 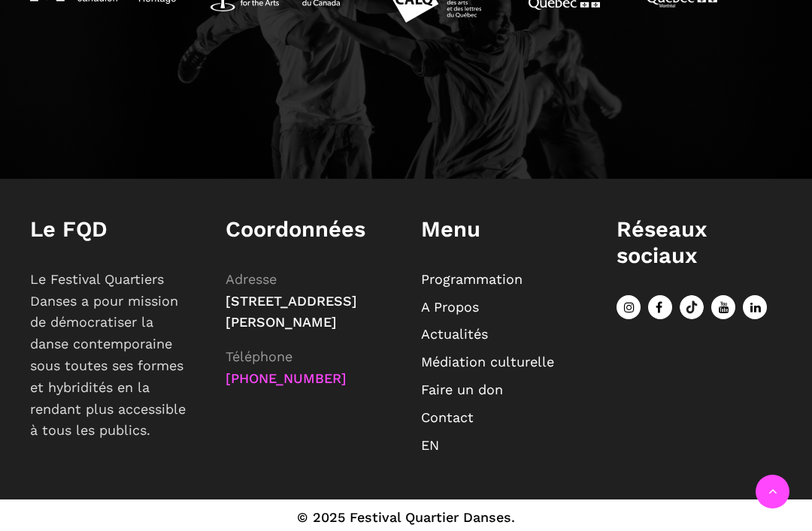 I want to click on h1: Le FQD, so click(x=113, y=229).